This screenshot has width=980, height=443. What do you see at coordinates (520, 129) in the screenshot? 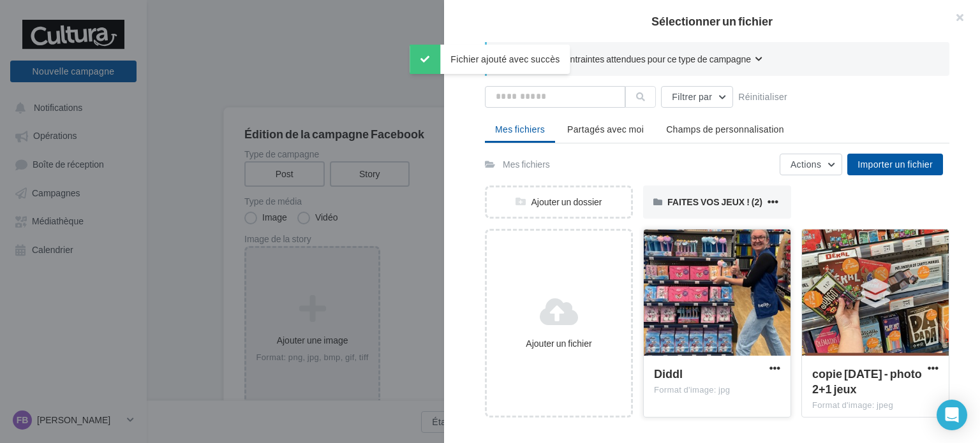
I see `span: Mes fichiers` at bounding box center [520, 129].